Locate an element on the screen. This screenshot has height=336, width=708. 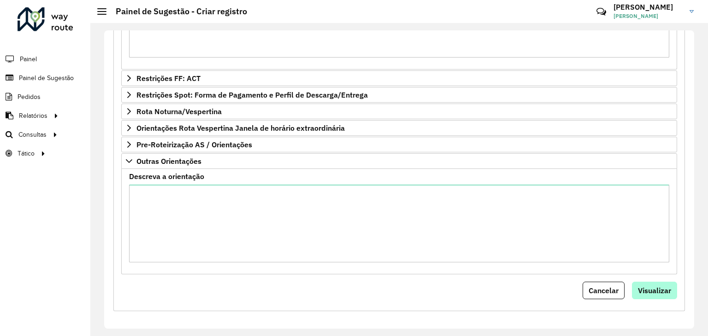
a: Restrições FF: ACT is located at coordinates (399, 78).